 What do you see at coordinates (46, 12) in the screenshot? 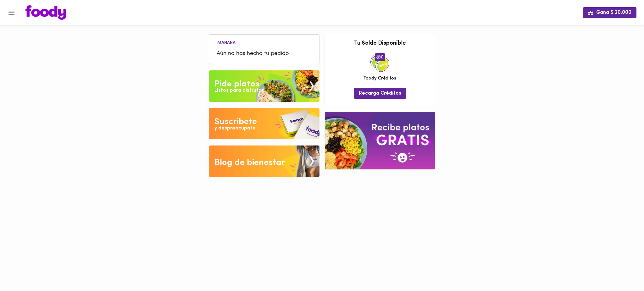
I see `img: logo.png` at bounding box center [46, 12].